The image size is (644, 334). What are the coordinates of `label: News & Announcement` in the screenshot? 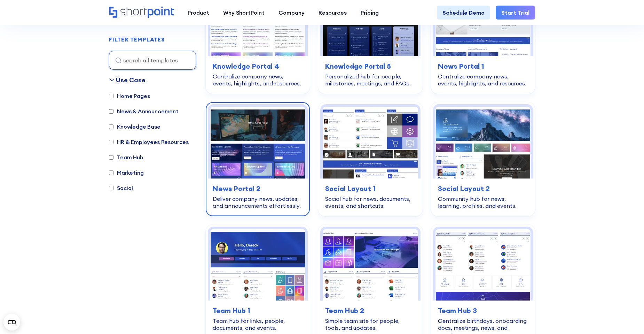 It's located at (144, 111).